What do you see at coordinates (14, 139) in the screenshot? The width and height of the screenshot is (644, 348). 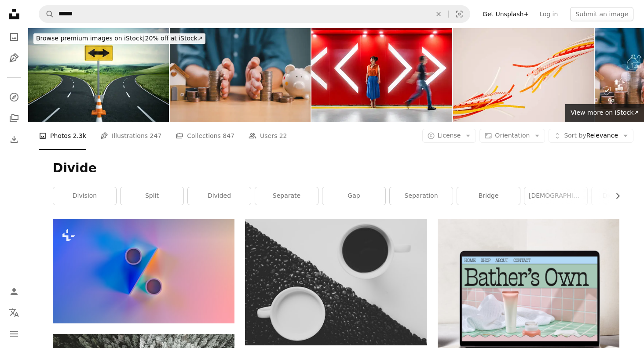 I see `a: Download History` at bounding box center [14, 139].